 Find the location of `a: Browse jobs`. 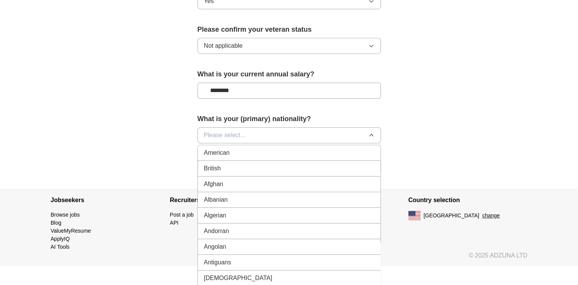

a: Browse jobs is located at coordinates (65, 215).